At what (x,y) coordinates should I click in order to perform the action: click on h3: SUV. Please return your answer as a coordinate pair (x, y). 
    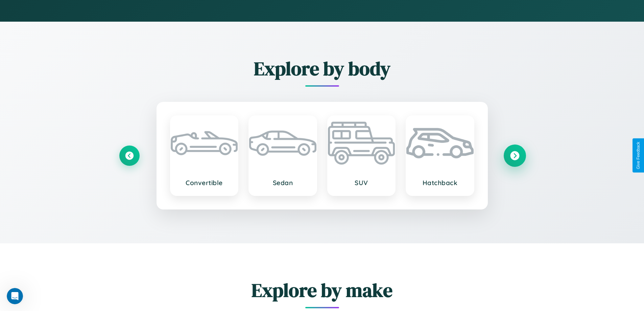
    Looking at the image, I should click on (361, 183).